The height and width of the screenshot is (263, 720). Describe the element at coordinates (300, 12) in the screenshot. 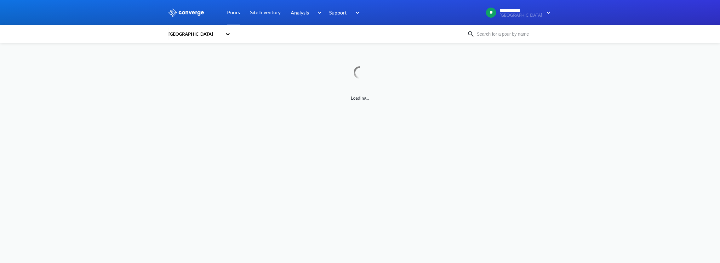

I see `span: Analysis` at that location.